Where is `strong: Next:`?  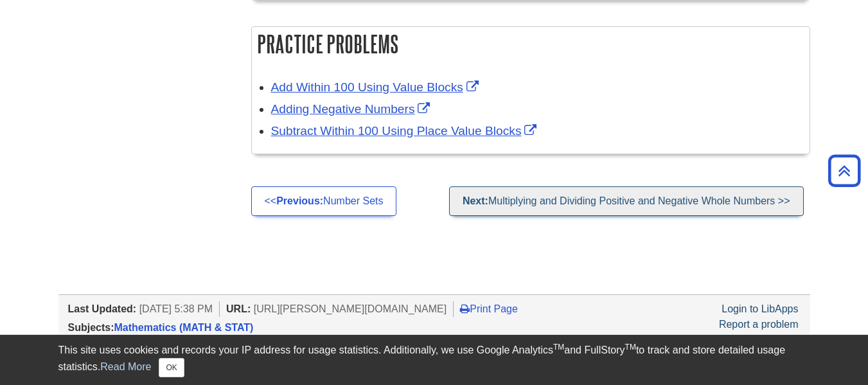
strong: Next: is located at coordinates (476, 200).